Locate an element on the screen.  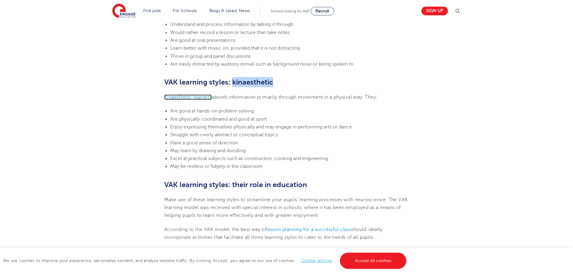
a: lesson planning for a successful class is located at coordinates (309, 230).